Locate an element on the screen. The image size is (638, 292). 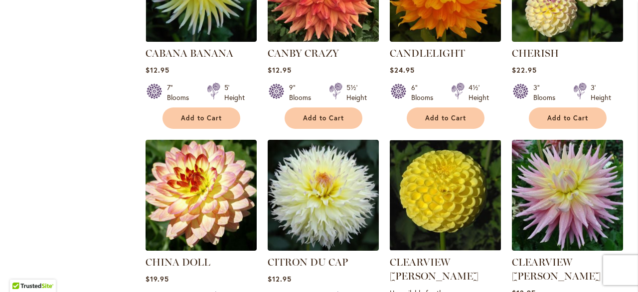
a: Clearview Jonas is located at coordinates (567, 248).